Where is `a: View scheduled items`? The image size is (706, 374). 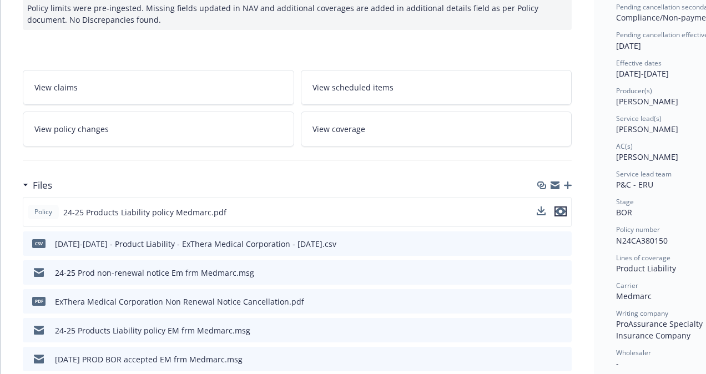
a: View scheduled items is located at coordinates (436, 87).